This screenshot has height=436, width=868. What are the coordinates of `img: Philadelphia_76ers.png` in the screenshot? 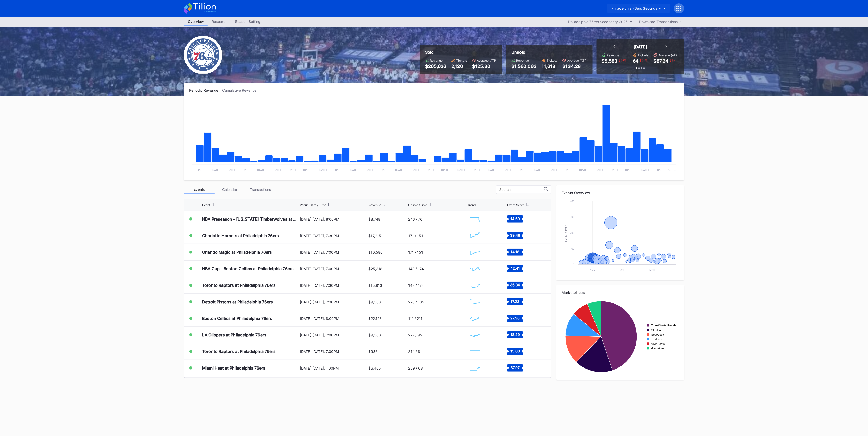 It's located at (203, 55).